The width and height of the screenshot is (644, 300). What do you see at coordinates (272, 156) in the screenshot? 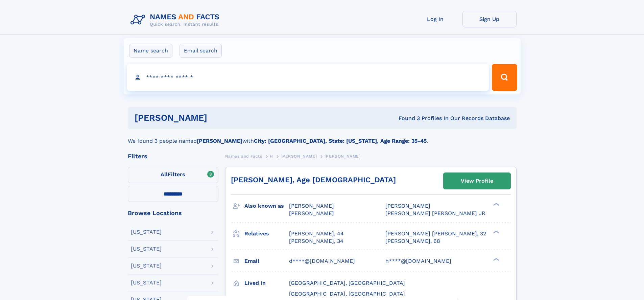
I see `a: H` at bounding box center [272, 156].